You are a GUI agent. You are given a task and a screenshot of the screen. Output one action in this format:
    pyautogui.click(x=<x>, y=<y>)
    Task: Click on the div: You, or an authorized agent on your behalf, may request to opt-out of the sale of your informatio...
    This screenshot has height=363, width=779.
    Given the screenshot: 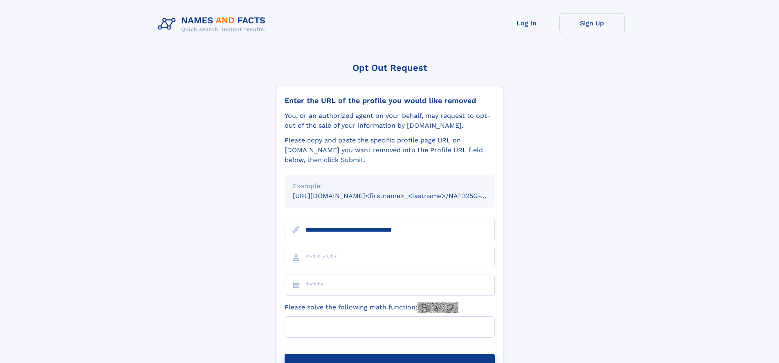 What is the action you would take?
    pyautogui.click(x=390, y=121)
    